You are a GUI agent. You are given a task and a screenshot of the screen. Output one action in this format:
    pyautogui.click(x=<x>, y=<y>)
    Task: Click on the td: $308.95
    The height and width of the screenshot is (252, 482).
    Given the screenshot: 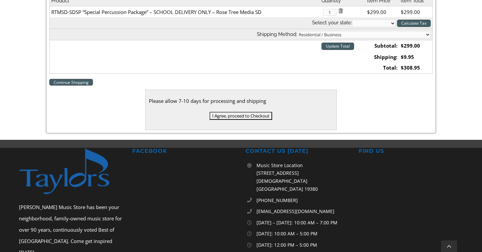 What is the action you would take?
    pyautogui.click(x=416, y=68)
    